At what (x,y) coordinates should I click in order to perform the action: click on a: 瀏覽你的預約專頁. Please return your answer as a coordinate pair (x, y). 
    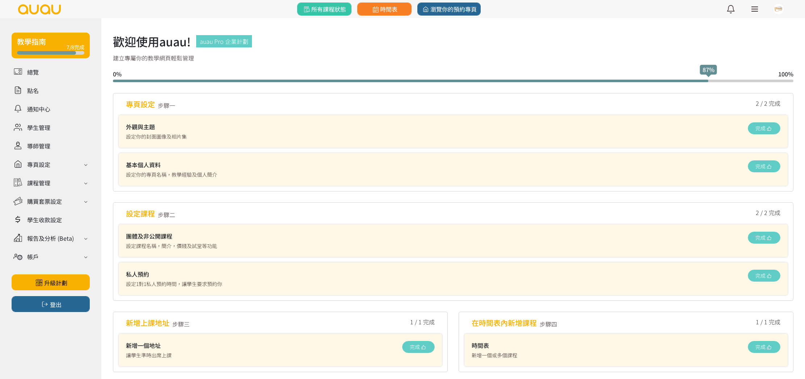
    Looking at the image, I should click on (449, 9).